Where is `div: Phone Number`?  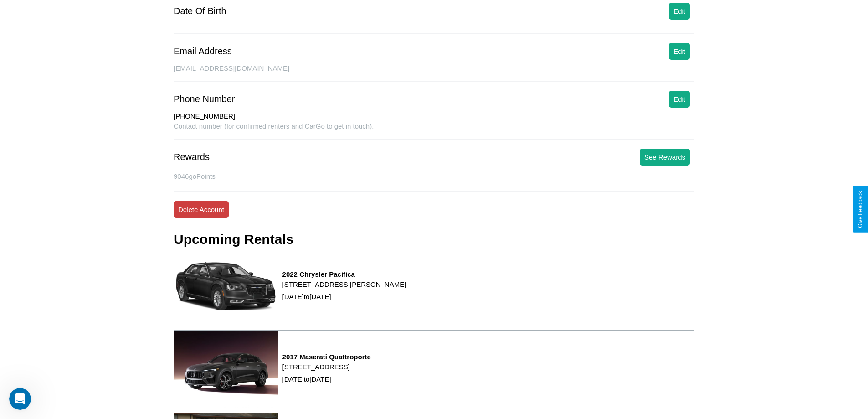
div: Phone Number is located at coordinates (204, 99).